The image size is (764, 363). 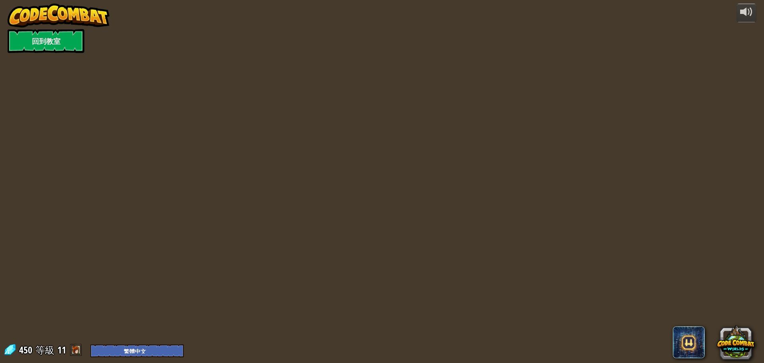 I want to click on span: 等級, so click(x=45, y=349).